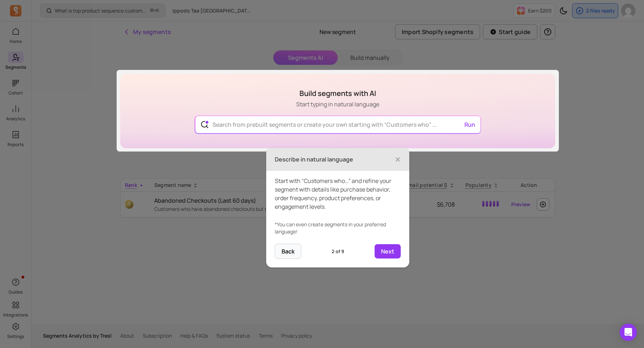 The width and height of the screenshot is (644, 348). What do you see at coordinates (398, 159) in the screenshot?
I see `button: Close Tour` at bounding box center [398, 159].